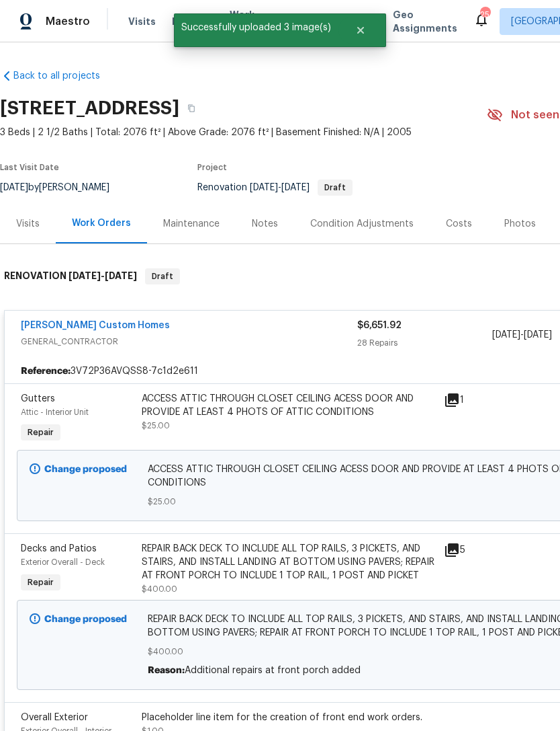 The height and width of the screenshot is (731, 560). What do you see at coordinates (289, 717) in the screenshot?
I see `div: Placeholder line item for the creation of front end work orders.` at bounding box center [289, 717].